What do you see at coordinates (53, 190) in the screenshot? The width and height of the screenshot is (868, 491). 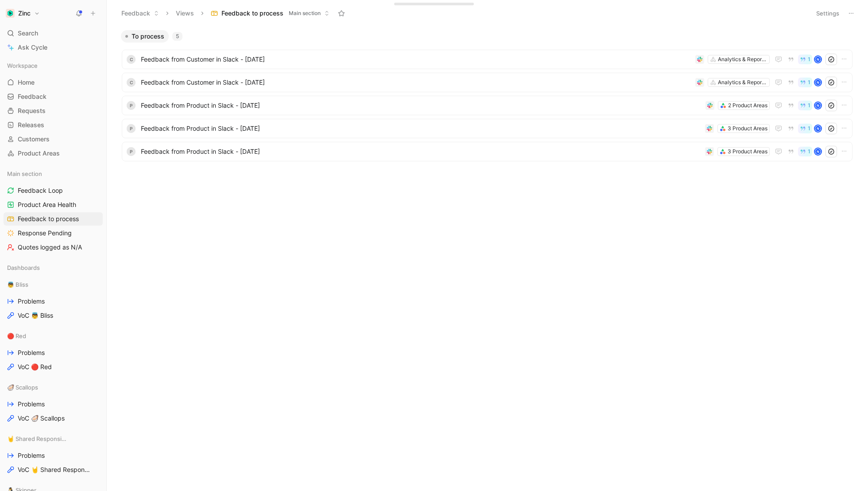 I see `a: Feedback Loop` at bounding box center [53, 190].